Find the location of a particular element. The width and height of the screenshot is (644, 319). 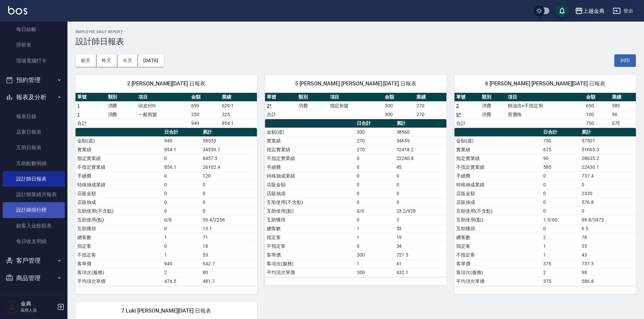

h2: Employee Daily Report is located at coordinates (356, 32).